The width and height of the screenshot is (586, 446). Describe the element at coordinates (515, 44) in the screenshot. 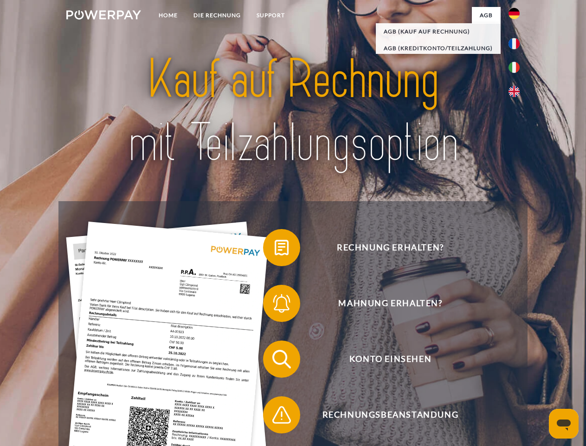

I see `img: fr` at that location.